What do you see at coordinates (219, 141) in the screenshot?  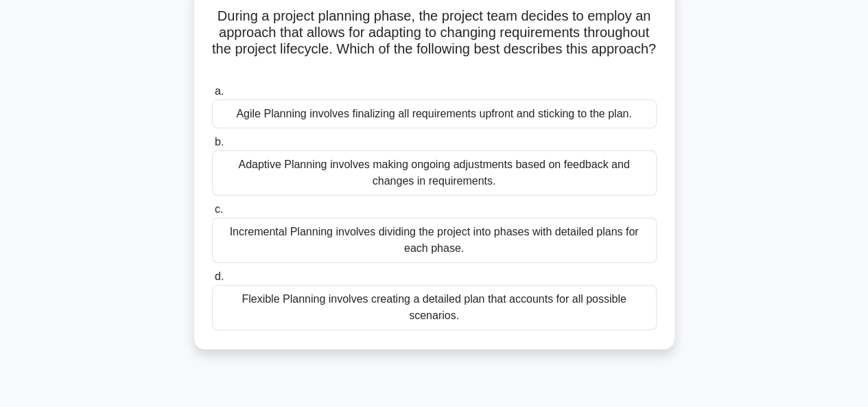 I see `span: b.` at bounding box center [219, 141].